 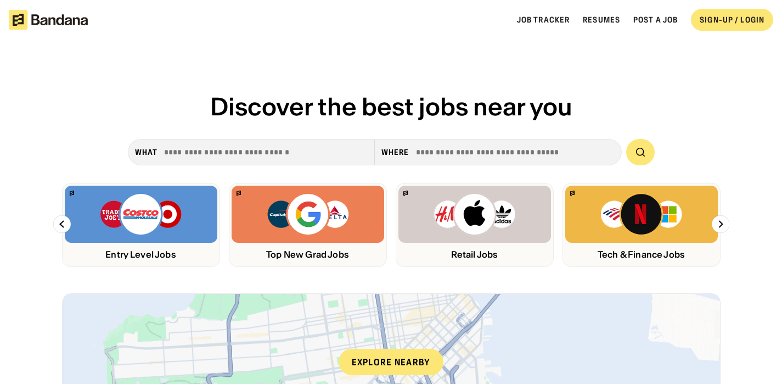 I want to click on span: Discover the best jobs near you, so click(x=392, y=107).